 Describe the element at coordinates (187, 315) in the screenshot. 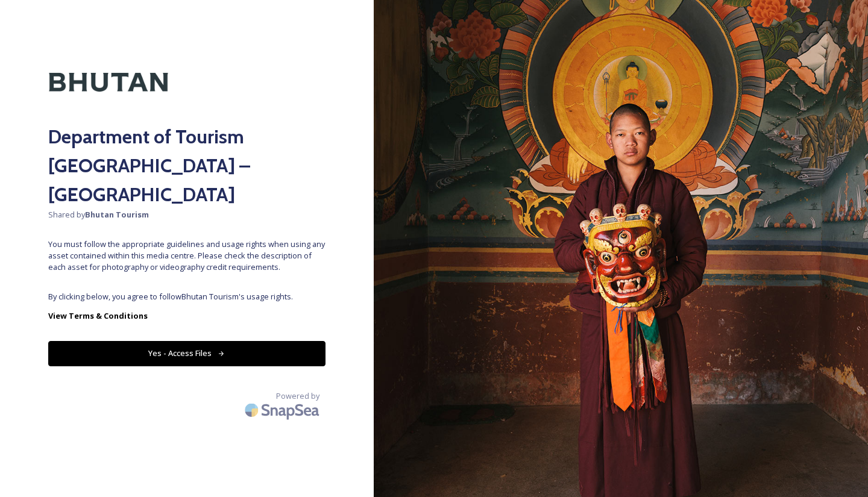

I see `a: View Terms & Conditions` at that location.